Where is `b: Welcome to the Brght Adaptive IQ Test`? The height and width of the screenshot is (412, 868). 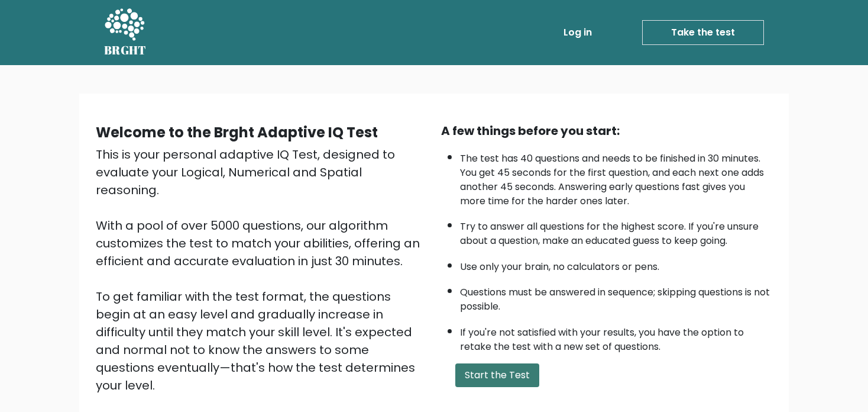 b: Welcome to the Brght Adaptive IQ Test is located at coordinates (236, 132).